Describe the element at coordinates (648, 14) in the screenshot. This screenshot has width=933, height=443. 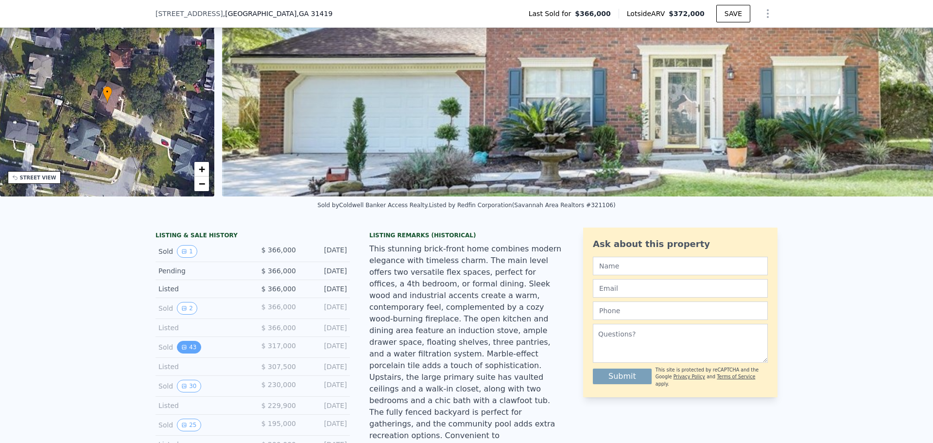
I see `span: Lotside ARV` at that location.